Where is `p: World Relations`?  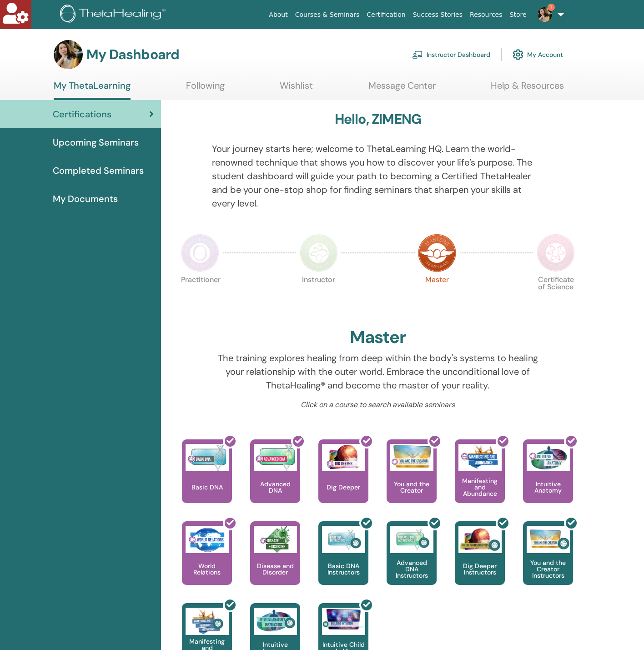 p: World Relations is located at coordinates (207, 569).